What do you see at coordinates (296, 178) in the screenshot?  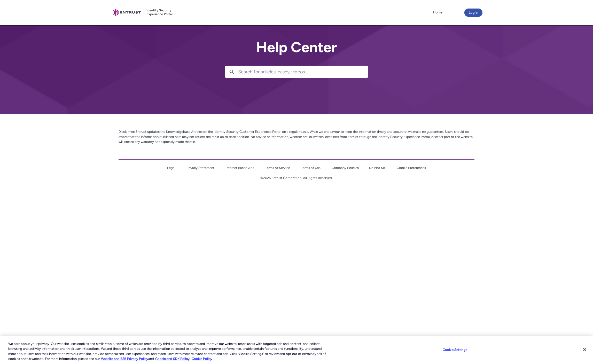 I see `p: ©2025 Entrust Corporation. All Rights Reserved.` at bounding box center [296, 178].